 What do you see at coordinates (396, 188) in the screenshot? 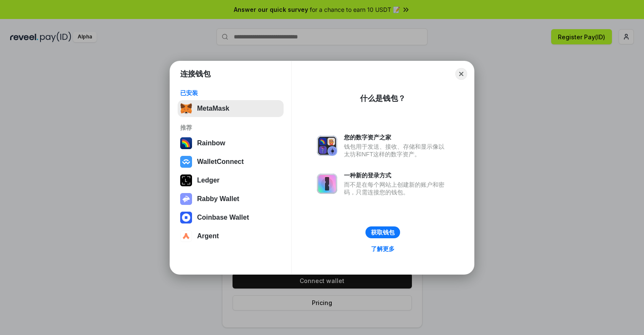
I see `div: 而不是在每个网站上创建新的账户和密码，只需连接您的钱包。` at bounding box center [396, 188].